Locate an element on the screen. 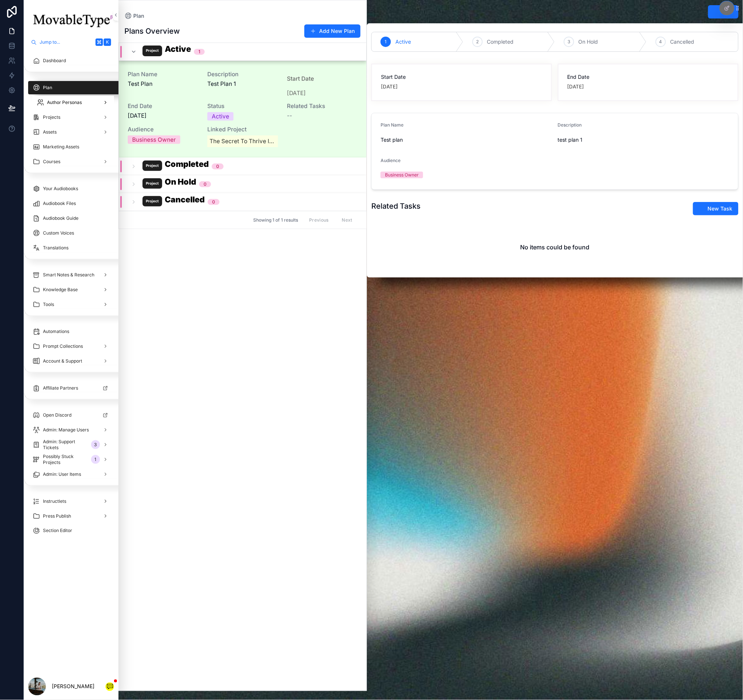 This screenshot has width=743, height=700. span: 3 is located at coordinates (569, 42).